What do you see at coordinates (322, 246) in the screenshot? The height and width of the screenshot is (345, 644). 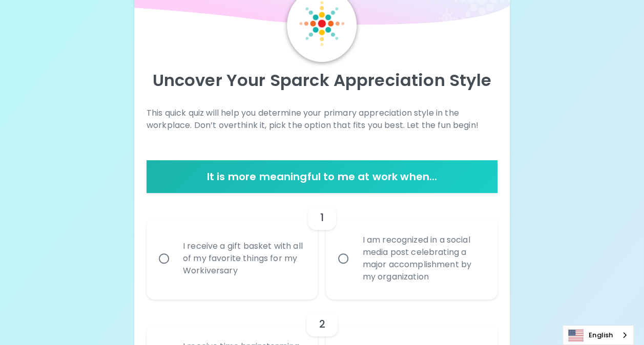 I see `div: choice-group-check` at bounding box center [322, 246].